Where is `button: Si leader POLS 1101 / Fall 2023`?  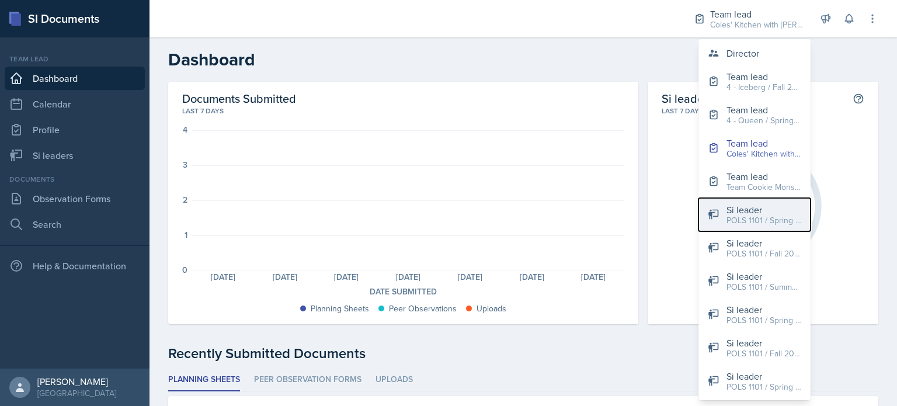 button: Si leader POLS 1101 / Fall 2023 is located at coordinates (754, 248).